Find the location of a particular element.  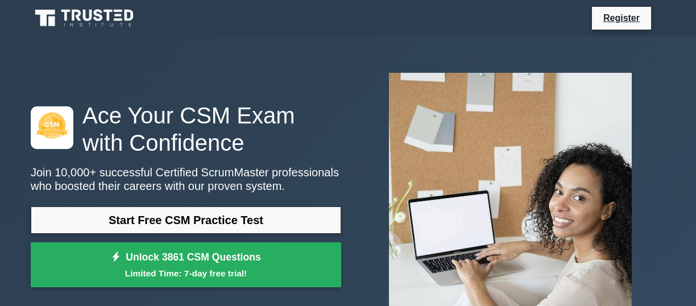

h1: Ace Your CSM Exam with Confidence is located at coordinates (186, 129).